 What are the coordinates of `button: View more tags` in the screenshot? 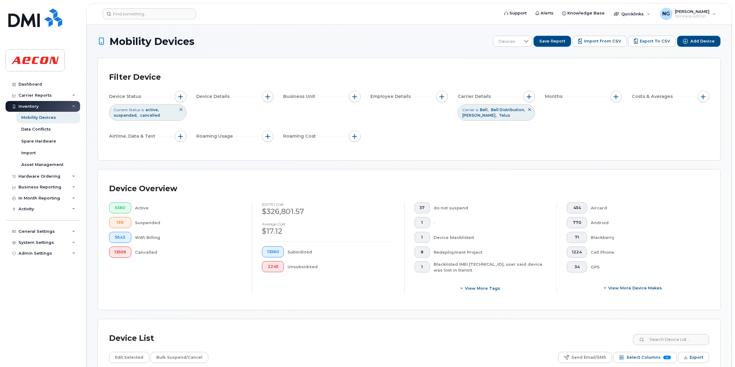 It's located at (481, 289).